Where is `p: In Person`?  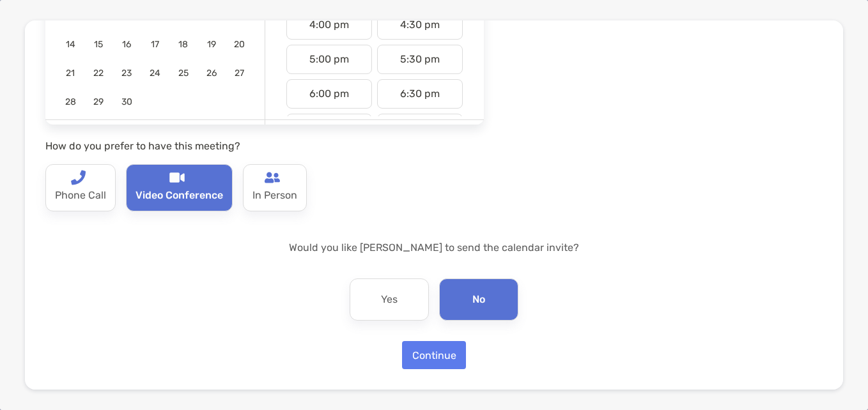
p: In Person is located at coordinates (274, 195).